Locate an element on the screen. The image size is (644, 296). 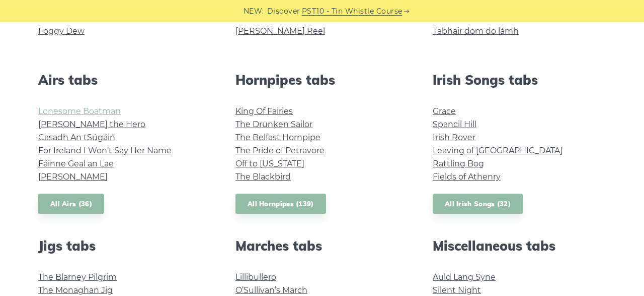
a: PST10 - Tin Whistle Course is located at coordinates (352, 11).